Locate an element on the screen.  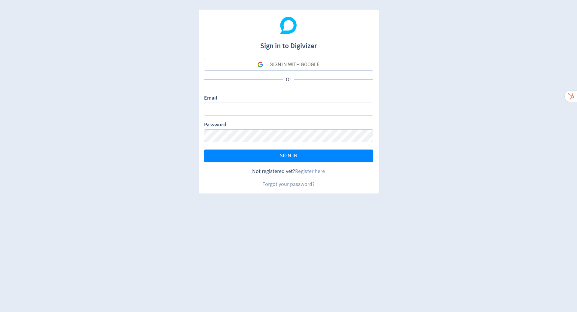
h1: Sign in to Digivizer is located at coordinates (289, 43).